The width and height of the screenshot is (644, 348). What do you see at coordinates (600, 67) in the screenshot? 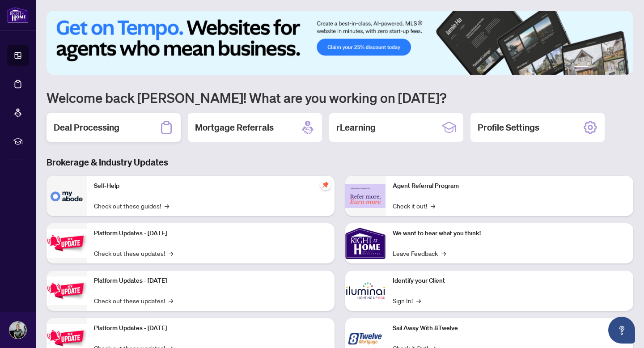
I see `button: 3` at bounding box center [600, 67].